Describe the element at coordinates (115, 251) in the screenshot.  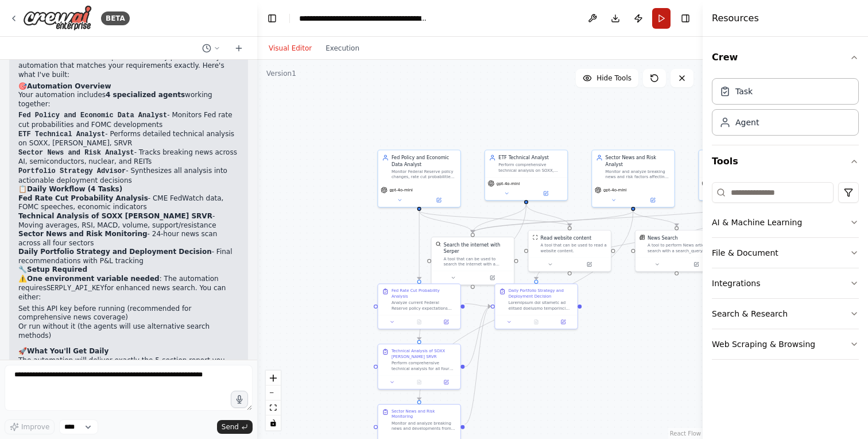
I see `strong: Daily Portfolio Strategy and Deployment Decision` at that location.